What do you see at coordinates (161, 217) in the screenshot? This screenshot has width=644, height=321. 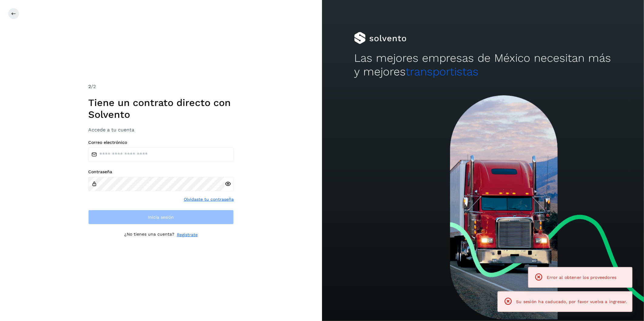 I see `button: Inicia sesión` at bounding box center [161, 217].